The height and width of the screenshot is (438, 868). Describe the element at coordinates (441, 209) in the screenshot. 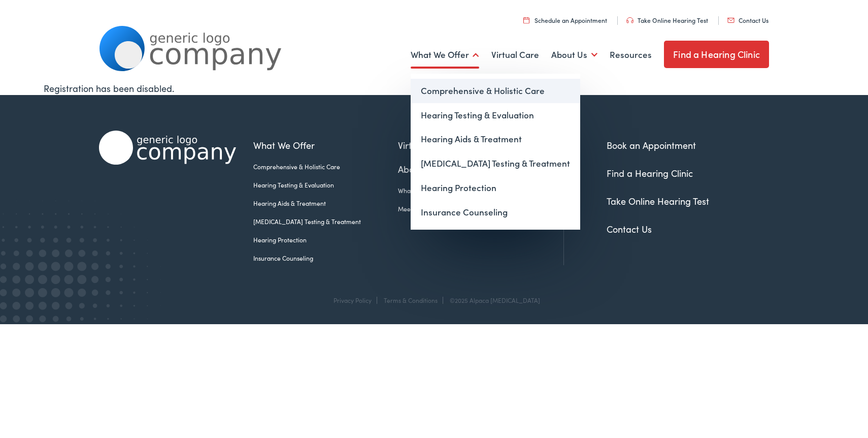

I see `a: Meet the Team` at that location.